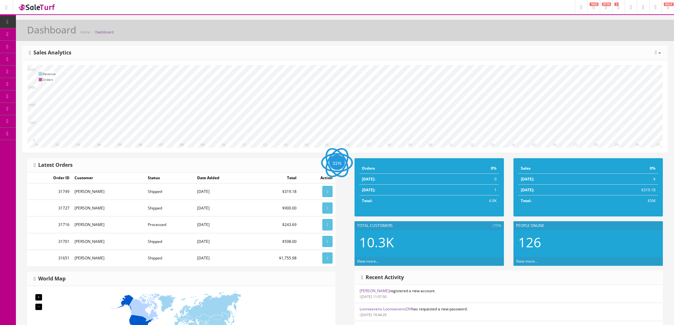 The image size is (674, 325). What do you see at coordinates (470, 179) in the screenshot?
I see `td: 0` at bounding box center [470, 179].